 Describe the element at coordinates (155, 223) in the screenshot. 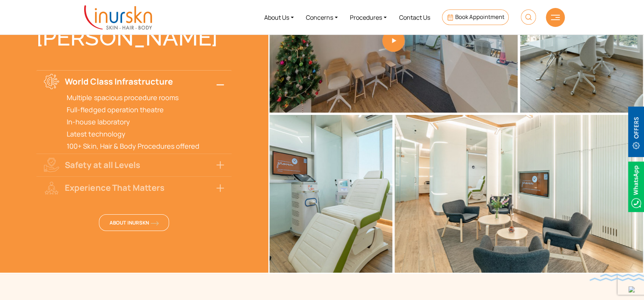

I see `img: orange-arrow` at that location.